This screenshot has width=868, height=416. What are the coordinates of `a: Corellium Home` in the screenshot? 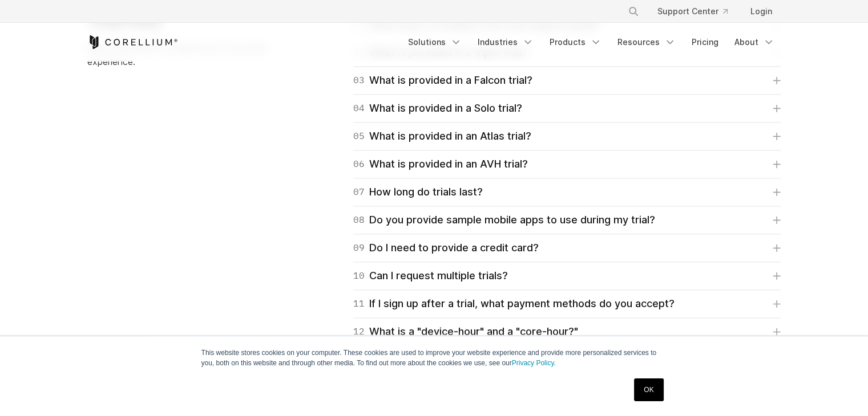 It's located at (133, 42).